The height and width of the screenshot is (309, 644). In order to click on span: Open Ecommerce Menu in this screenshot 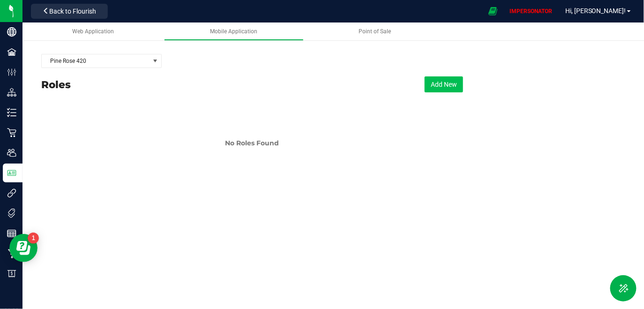, I will do `click(492, 11)`.